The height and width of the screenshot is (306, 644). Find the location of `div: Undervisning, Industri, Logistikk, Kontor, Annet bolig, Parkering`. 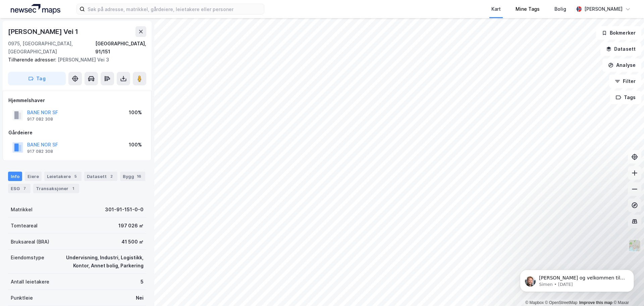

div: Undervisning, Industri, Logistikk, Kontor, Annet bolig, Parkering is located at coordinates (98, 262).